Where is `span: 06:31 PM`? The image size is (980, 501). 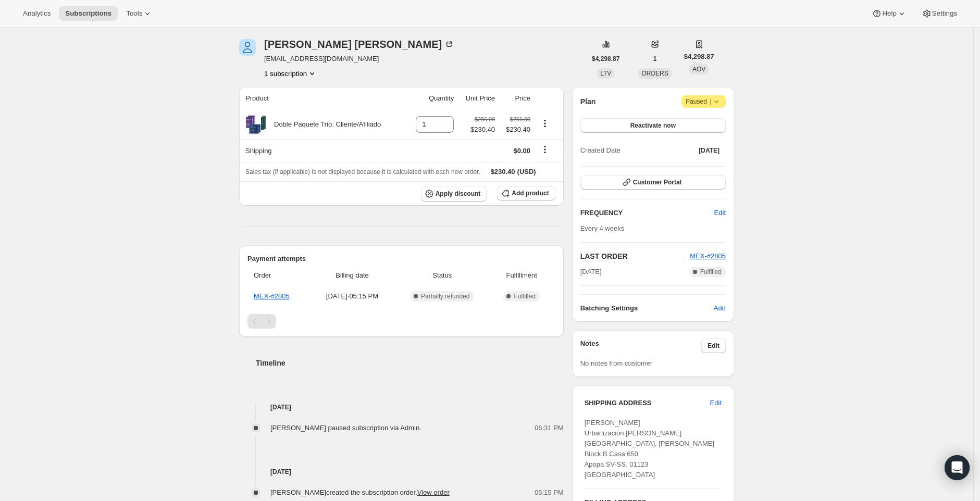 span: 06:31 PM is located at coordinates (549, 428).